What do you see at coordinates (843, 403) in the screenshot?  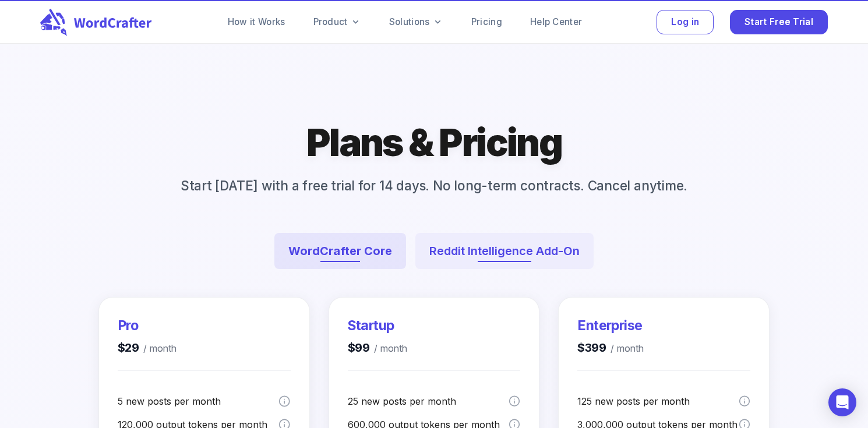 I see `div: Open Intercom Messenger` at bounding box center [843, 403].